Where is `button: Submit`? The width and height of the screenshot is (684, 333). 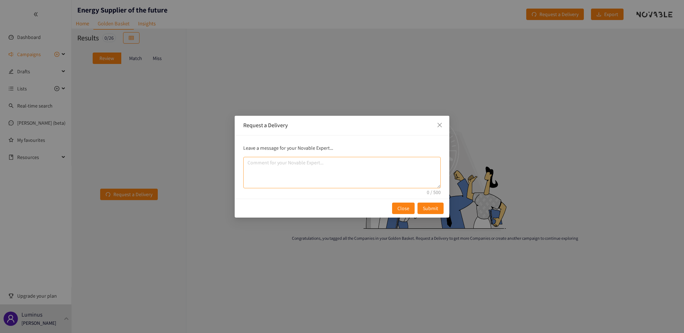
button: Submit is located at coordinates (430, 209).